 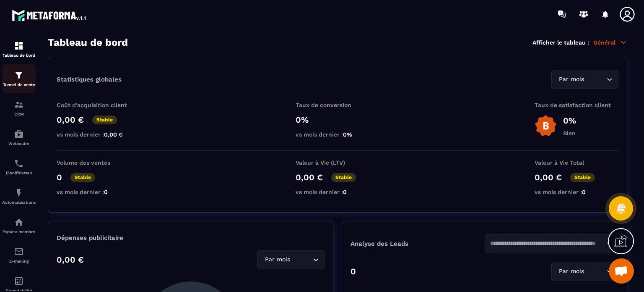 I want to click on p: E-mailing, so click(x=19, y=261).